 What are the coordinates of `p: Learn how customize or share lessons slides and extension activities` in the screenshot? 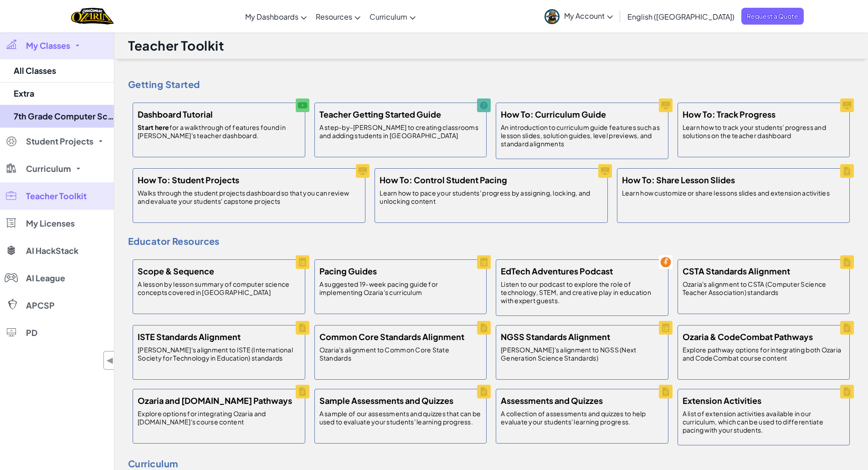 It's located at (726, 193).